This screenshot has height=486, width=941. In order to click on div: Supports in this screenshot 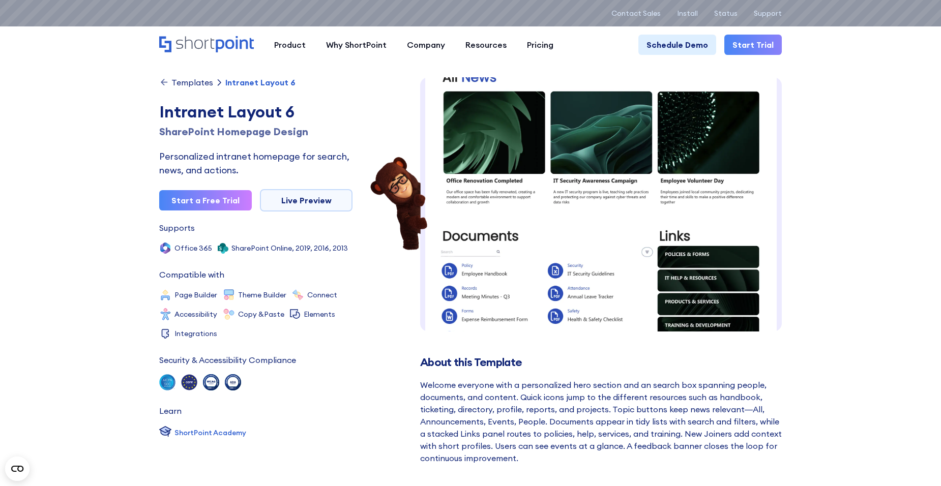, I will do `click(177, 228)`.